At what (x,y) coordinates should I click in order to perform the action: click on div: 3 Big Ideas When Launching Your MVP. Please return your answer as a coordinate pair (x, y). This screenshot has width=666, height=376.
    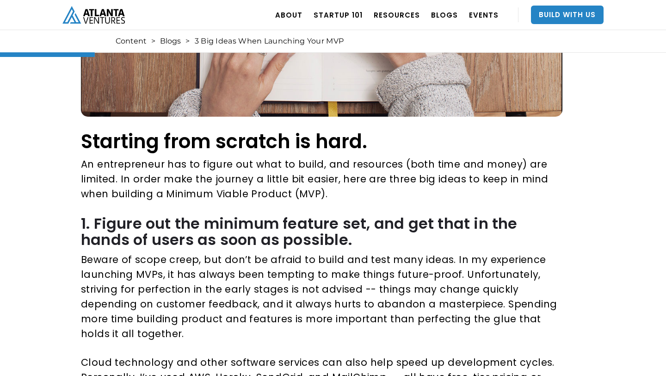
    Looking at the image, I should click on (269, 41).